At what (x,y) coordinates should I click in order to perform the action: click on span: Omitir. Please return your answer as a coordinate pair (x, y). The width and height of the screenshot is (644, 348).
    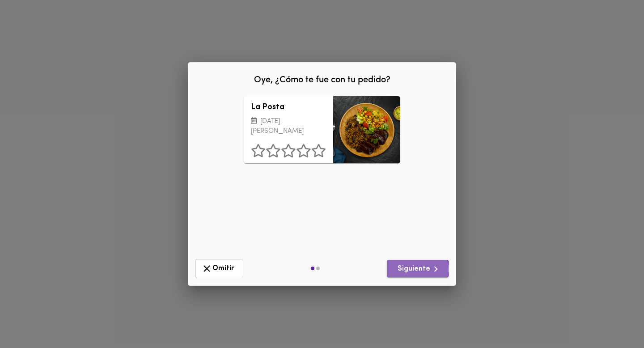
    Looking at the image, I should click on (219, 269).